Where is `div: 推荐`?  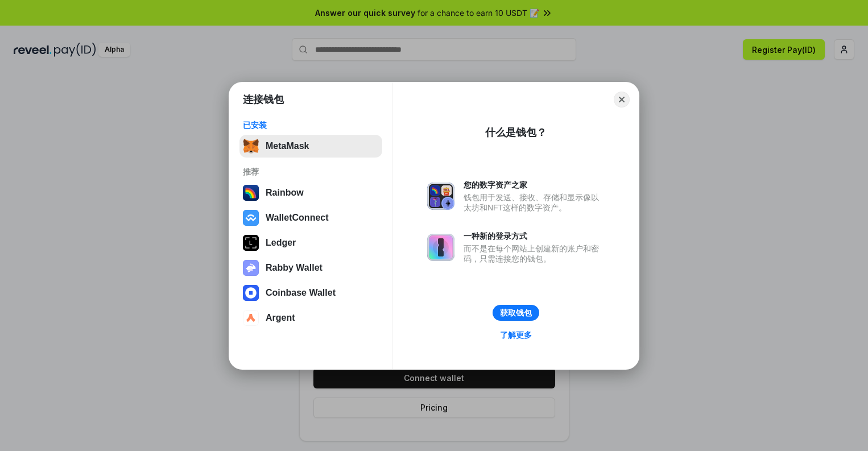 div: 推荐 is located at coordinates (310, 172).